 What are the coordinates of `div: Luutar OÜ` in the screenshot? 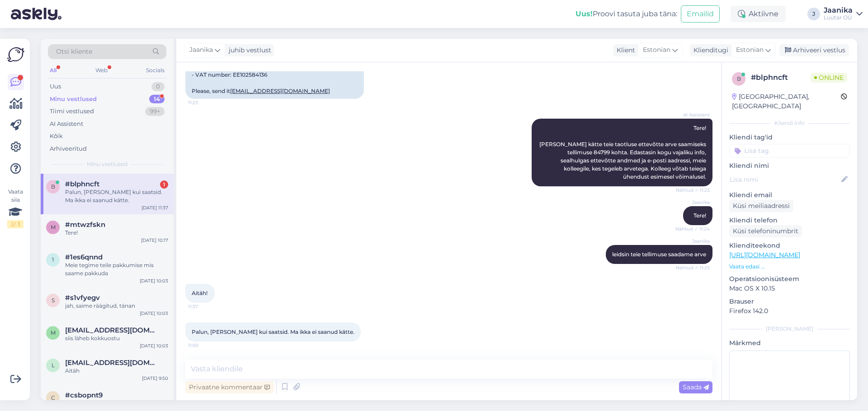 It's located at (838, 17).